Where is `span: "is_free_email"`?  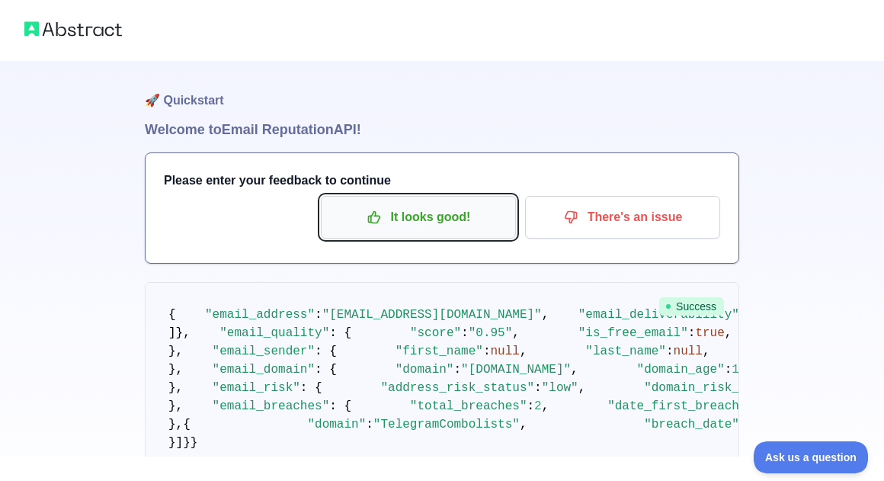 span: "is_free_email" is located at coordinates (633, 333).